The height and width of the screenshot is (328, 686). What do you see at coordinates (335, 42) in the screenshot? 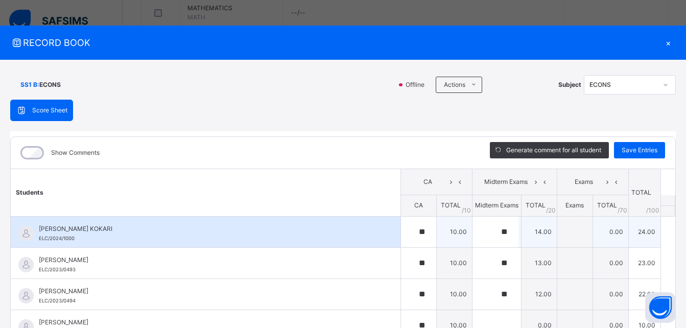
I see `span: RECORD BOOK` at bounding box center [335, 42].